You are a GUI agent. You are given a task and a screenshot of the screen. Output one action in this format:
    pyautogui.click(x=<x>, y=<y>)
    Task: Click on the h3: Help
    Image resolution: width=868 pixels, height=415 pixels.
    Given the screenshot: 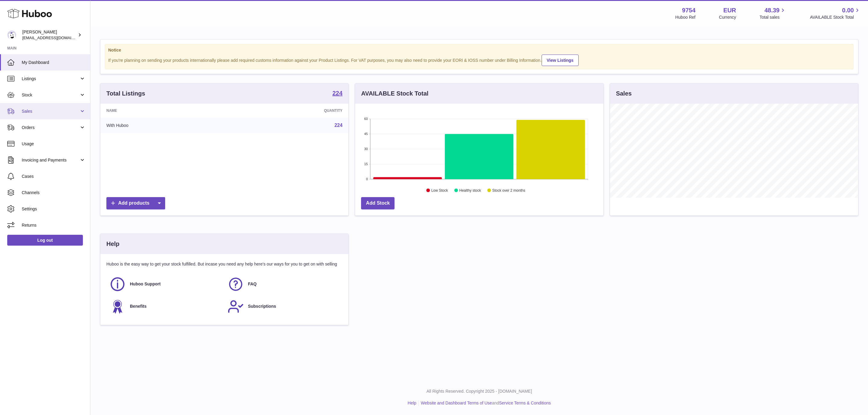 What is the action you would take?
    pyautogui.click(x=113, y=244)
    